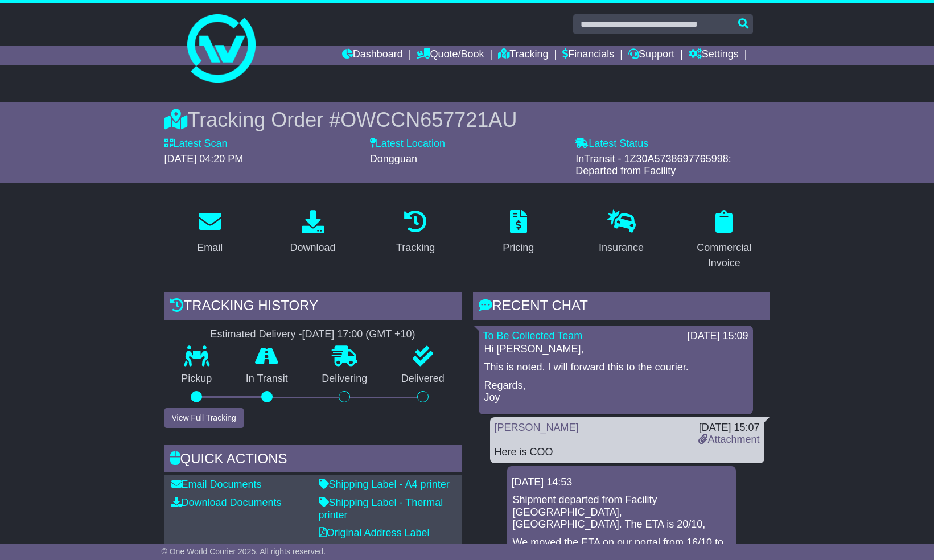  What do you see at coordinates (204, 418) in the screenshot?
I see `button: View Full Tracking` at bounding box center [204, 418].